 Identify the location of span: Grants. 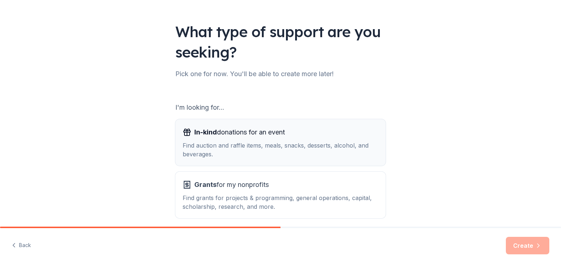
(205, 185).